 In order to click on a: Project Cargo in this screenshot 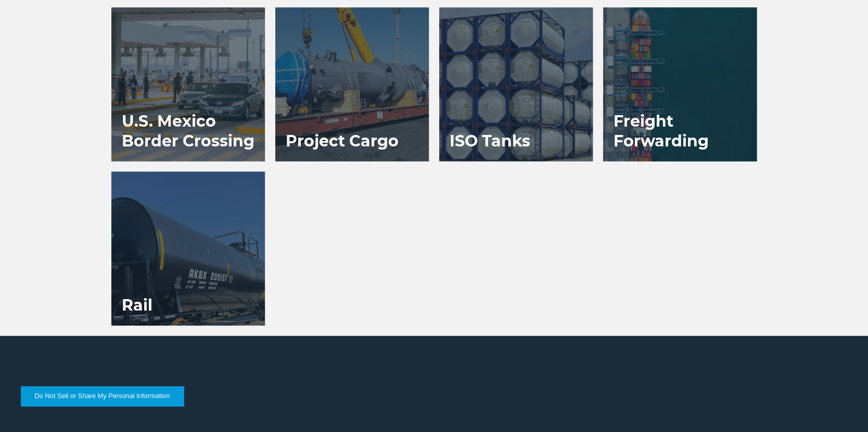, I will do `click(352, 84)`.